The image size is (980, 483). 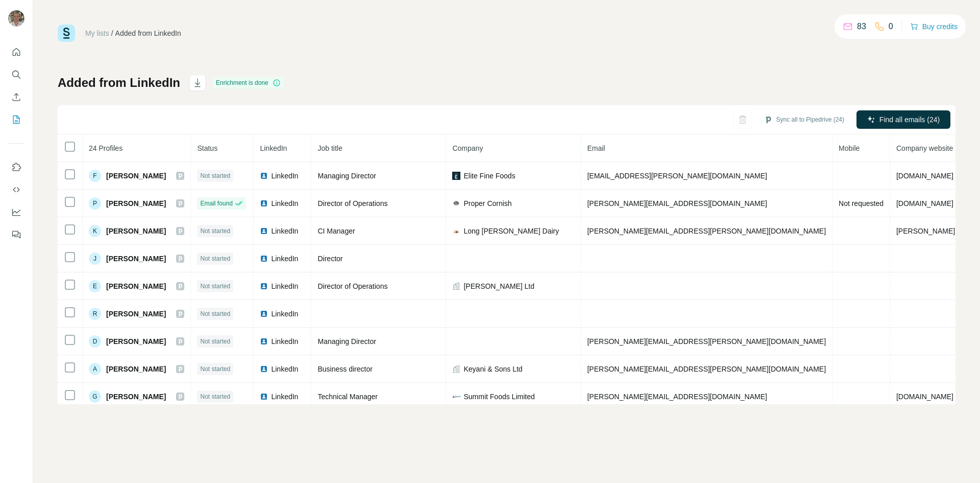 I want to click on span: Email found, so click(x=216, y=203).